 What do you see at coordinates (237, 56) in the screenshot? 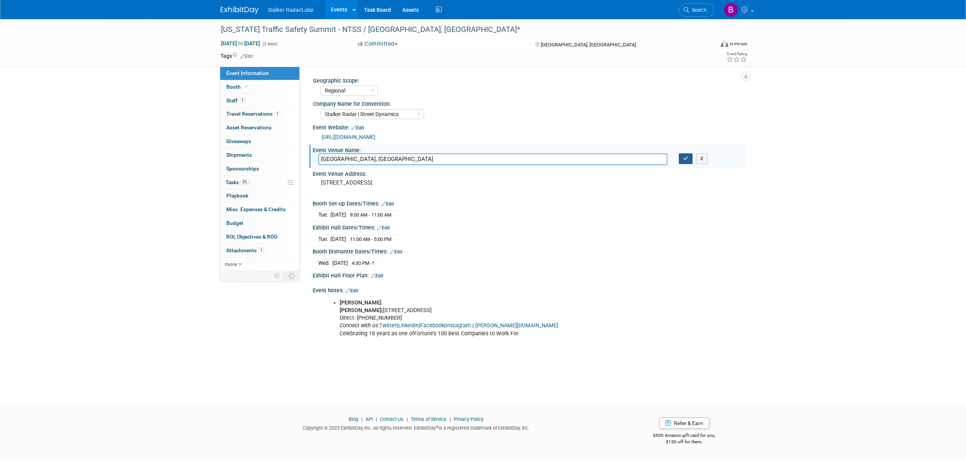
I see `td: Tags` at bounding box center [237, 56].